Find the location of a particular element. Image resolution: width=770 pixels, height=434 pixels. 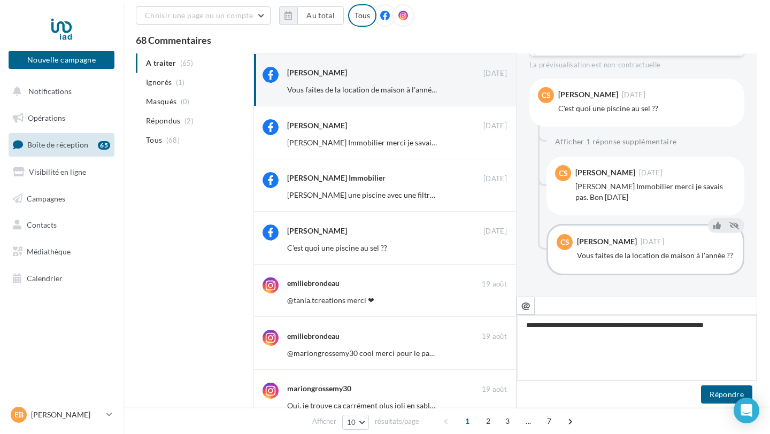

a: Opérations is located at coordinates (62, 118).